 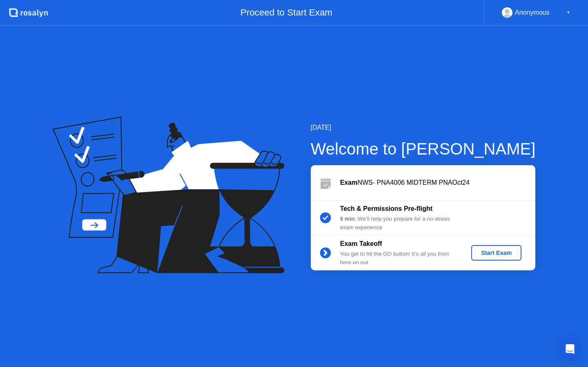 What do you see at coordinates (438, 183) in the screenshot?
I see `div: NWS- PNA4006 MIDTERM PNAOct24` at bounding box center [438, 183].